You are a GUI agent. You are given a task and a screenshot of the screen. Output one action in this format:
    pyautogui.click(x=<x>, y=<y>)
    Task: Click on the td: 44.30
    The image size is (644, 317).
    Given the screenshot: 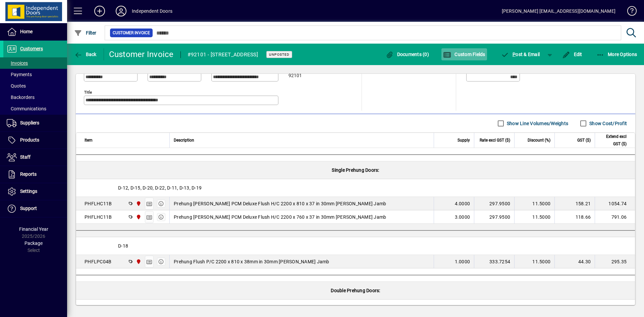 What is the action you would take?
    pyautogui.click(x=575, y=262)
    